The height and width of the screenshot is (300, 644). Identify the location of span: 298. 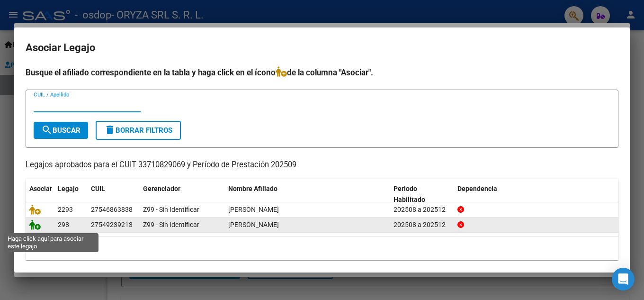
(63, 225).